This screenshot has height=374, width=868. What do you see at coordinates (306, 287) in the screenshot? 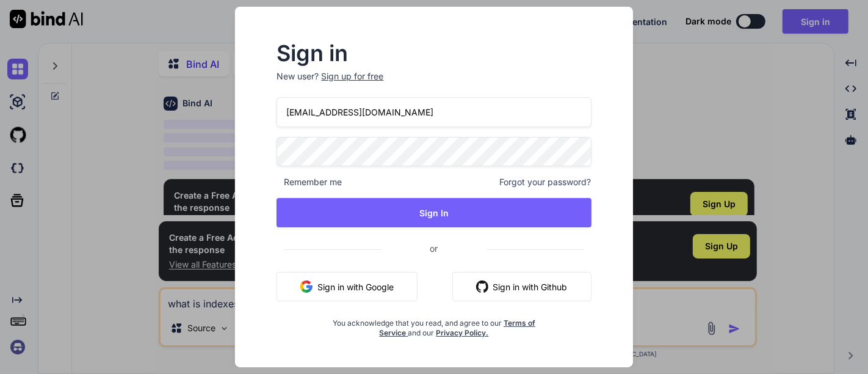
I see `img: google` at bounding box center [306, 287].